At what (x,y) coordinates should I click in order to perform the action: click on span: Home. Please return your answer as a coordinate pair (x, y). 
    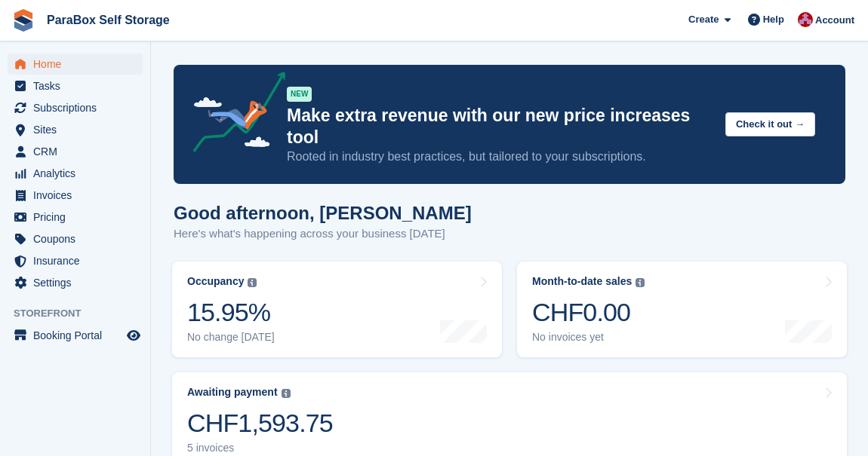
    Looking at the image, I should click on (79, 64).